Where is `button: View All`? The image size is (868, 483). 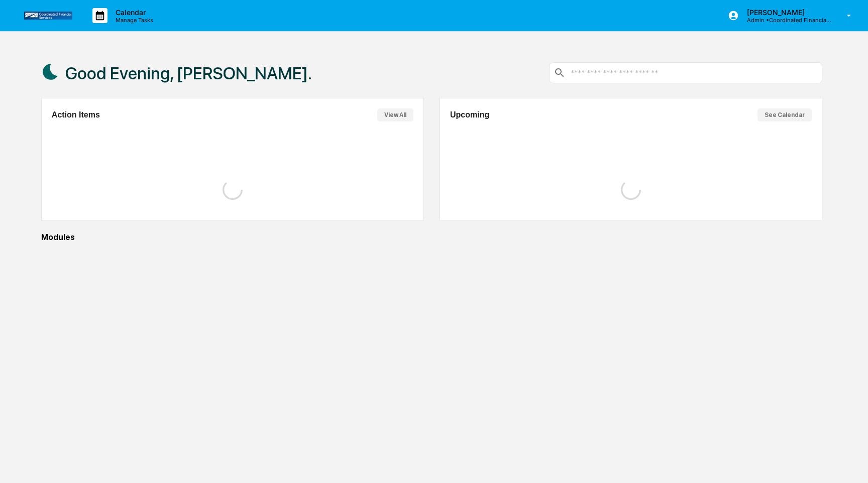 button: View All is located at coordinates (395, 115).